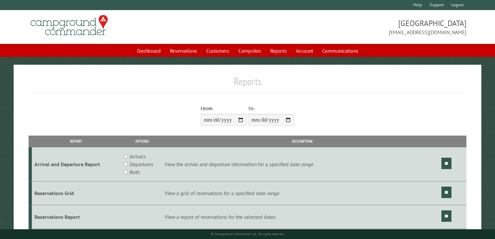 The width and height of the screenshot is (495, 239). What do you see at coordinates (135, 172) in the screenshot?
I see `label: Both` at bounding box center [135, 172].